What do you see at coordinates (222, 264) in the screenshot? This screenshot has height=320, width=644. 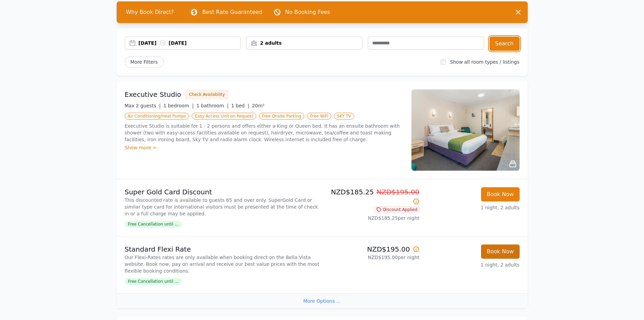 I see `p: Our Flexi-Rates rates are only available when booking direct on the Bella Vista website. Book now...` at bounding box center [222, 264].